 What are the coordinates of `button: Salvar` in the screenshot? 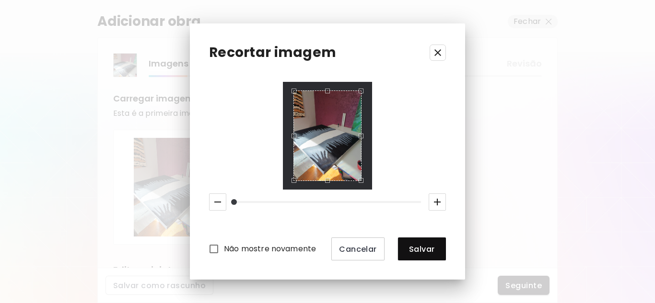 It's located at (422, 249).